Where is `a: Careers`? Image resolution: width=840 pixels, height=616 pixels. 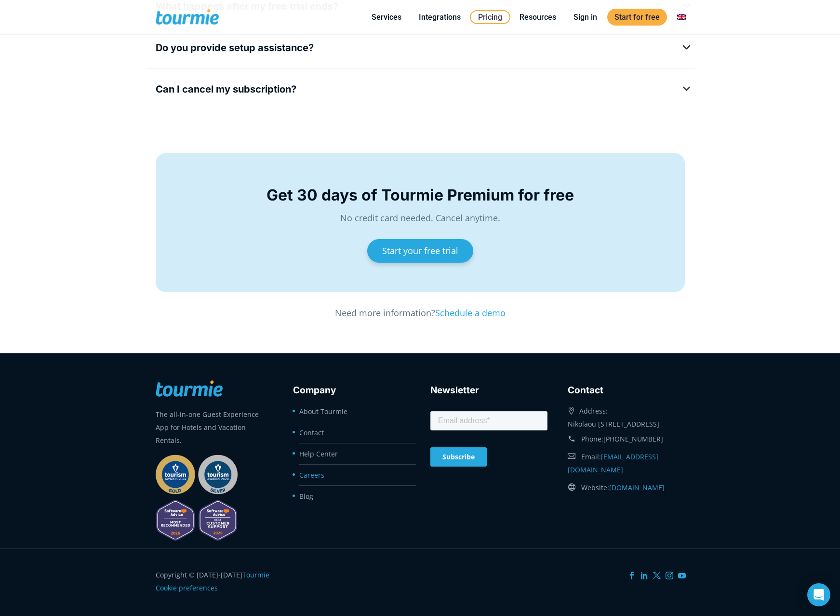
a: Careers is located at coordinates (312, 475).